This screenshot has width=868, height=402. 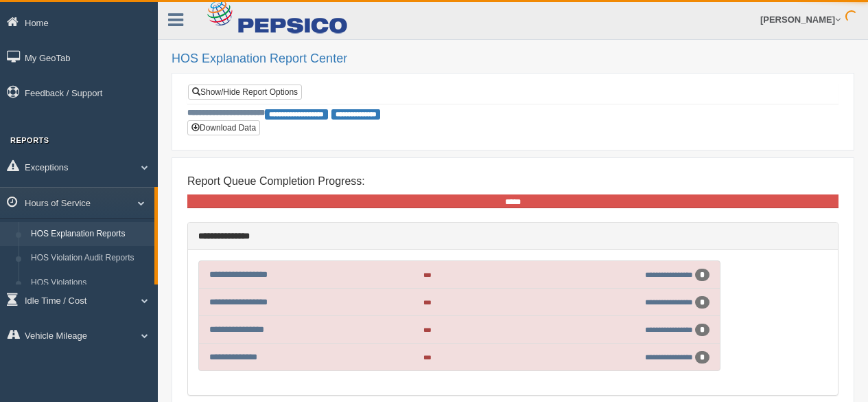 I want to click on a: HOS Explanation Reports, so click(x=89, y=234).